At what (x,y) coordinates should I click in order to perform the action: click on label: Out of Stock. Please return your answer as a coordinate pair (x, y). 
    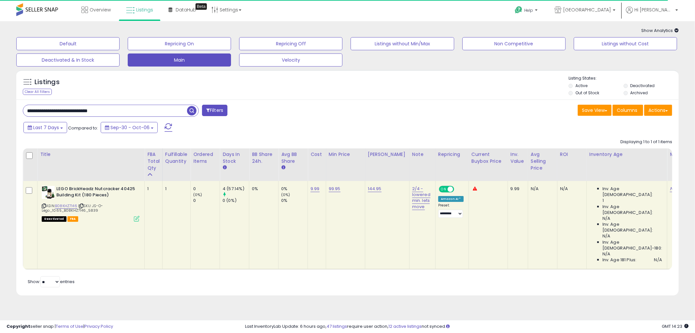
    Looking at the image, I should click on (587, 93).